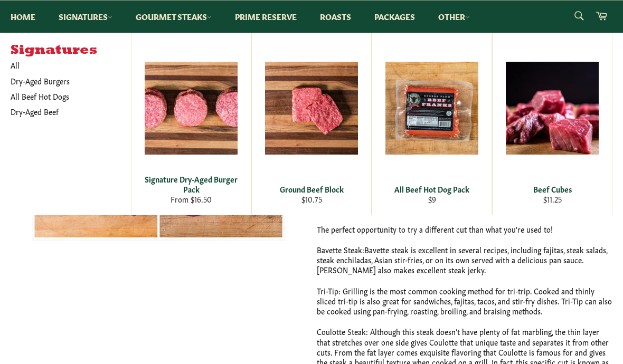 This screenshot has height=364, width=623. What do you see at coordinates (63, 96) in the screenshot?
I see `a: All Beef Hot Dogs` at bounding box center [63, 96].